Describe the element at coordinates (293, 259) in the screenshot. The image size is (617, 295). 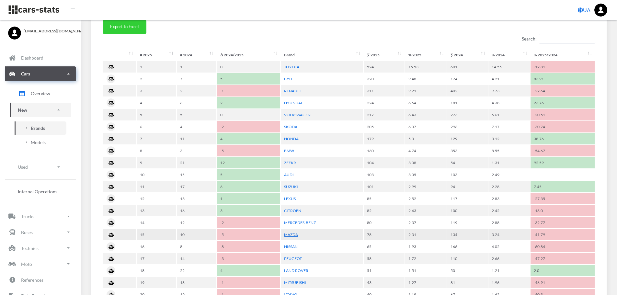
I see `a: PEUGEOT` at that location.